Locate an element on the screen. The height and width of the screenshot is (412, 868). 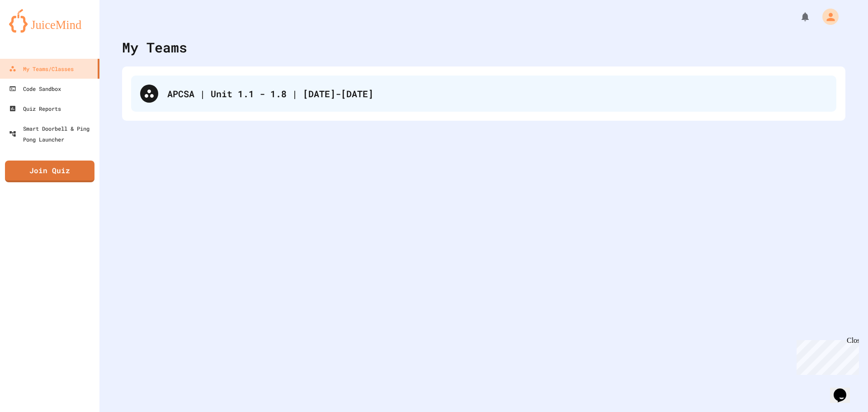
div: My Teams is located at coordinates (154, 47).